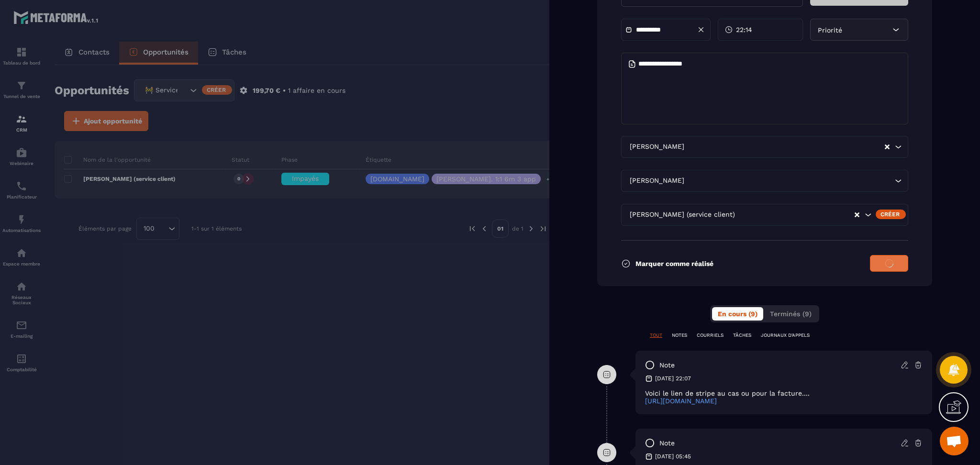  I want to click on span: 22:14, so click(744, 29).